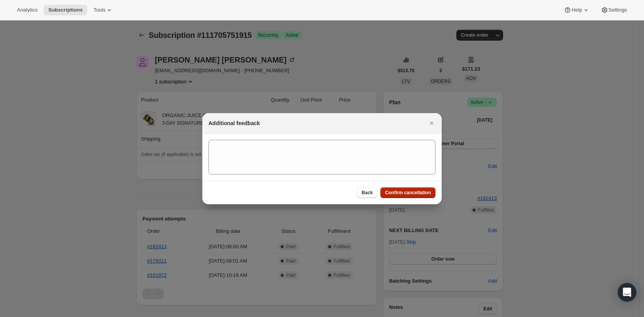 The image size is (644, 317). Describe the element at coordinates (27, 10) in the screenshot. I see `span: Analytics` at that location.